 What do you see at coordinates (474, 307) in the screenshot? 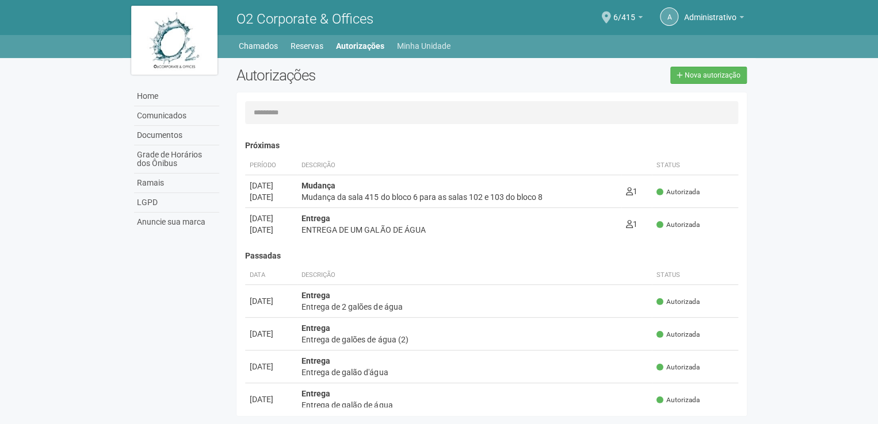
I see `div: Entrega de 2 galões de água` at bounding box center [474, 307].